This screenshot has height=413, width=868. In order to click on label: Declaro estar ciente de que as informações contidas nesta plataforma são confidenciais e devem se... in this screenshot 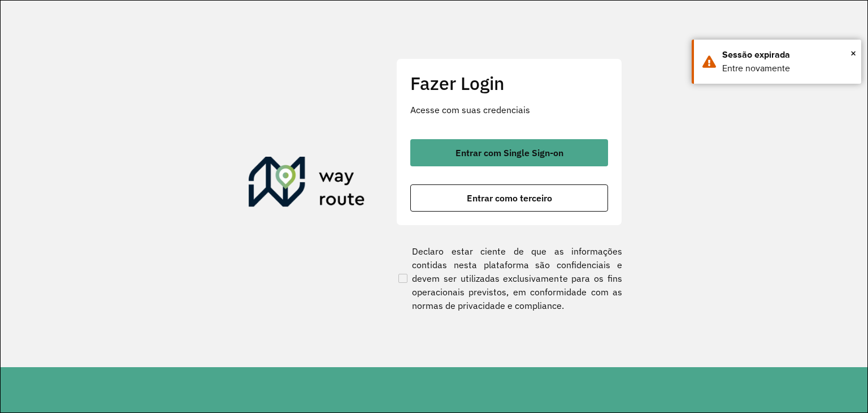, I will do `click(509, 278)`.